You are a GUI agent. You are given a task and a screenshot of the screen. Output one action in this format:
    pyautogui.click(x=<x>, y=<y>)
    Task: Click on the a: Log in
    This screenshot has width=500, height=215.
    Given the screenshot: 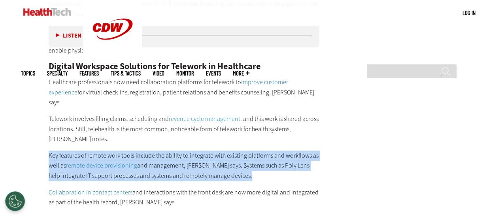 What is the action you would take?
    pyautogui.click(x=468, y=13)
    